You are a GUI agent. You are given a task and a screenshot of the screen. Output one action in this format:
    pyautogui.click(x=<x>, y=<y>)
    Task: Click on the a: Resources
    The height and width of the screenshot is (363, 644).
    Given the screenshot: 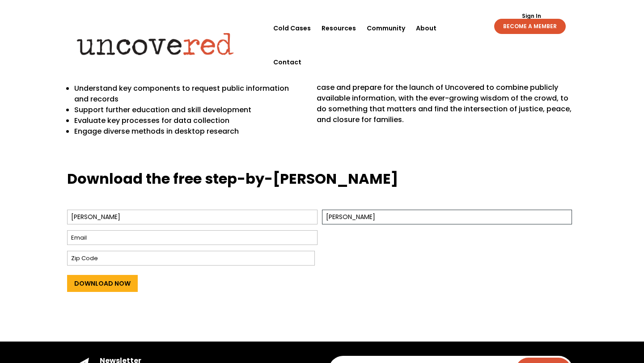 What is the action you would take?
    pyautogui.click(x=339, y=28)
    